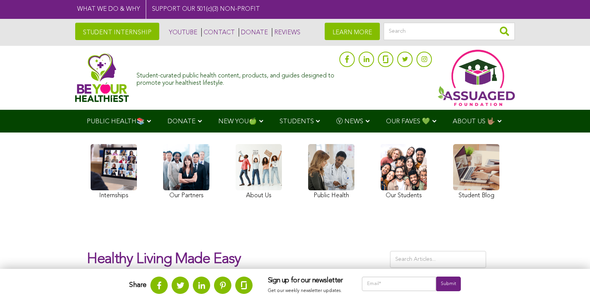 The image size is (590, 302). What do you see at coordinates (449, 284) in the screenshot?
I see `input: Submit` at bounding box center [449, 284].